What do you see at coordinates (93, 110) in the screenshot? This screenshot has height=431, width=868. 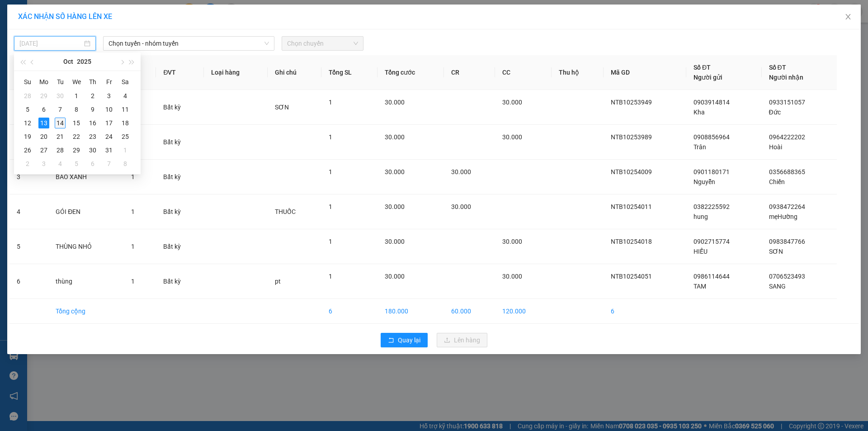 I see `div: 9` at bounding box center [93, 110].